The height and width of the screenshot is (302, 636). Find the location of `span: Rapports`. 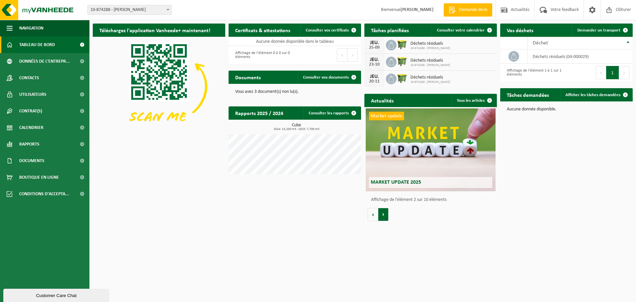

span: Rapports is located at coordinates (29, 144).